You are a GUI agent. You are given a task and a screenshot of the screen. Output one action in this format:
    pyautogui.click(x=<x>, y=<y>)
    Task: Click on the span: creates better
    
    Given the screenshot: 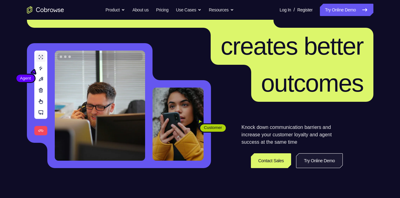 What is the action you would take?
    pyautogui.click(x=291, y=46)
    